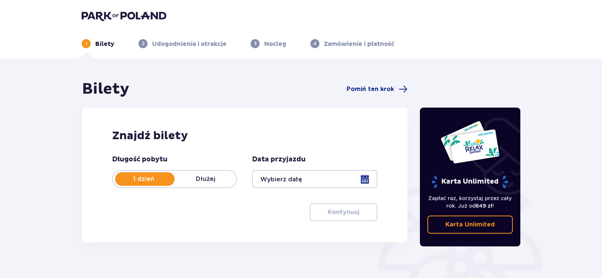 This screenshot has height=278, width=602. What do you see at coordinates (255, 44) in the screenshot?
I see `p: 3` at bounding box center [255, 44].